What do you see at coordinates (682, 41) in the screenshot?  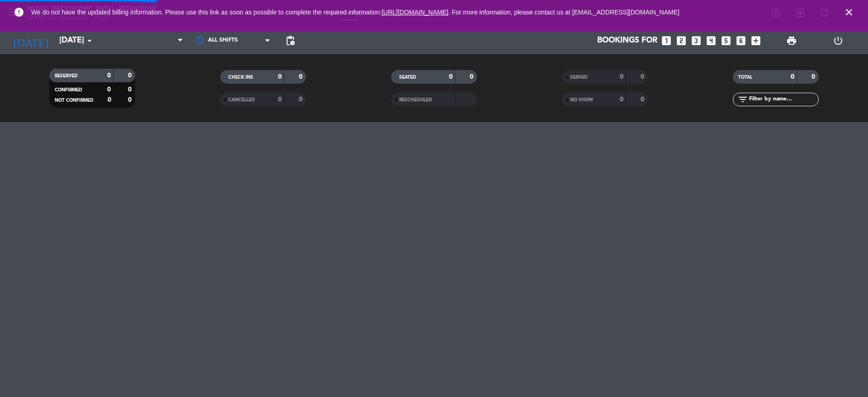 I see `i: looks_two` at bounding box center [682, 41].